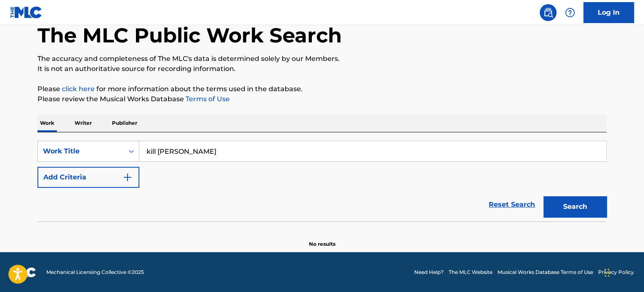 Image resolution: width=644 pixels, height=292 pixels. What do you see at coordinates (322, 59) in the screenshot?
I see `p: The accuracy and completeness of The MLC's data is determined solely by our Members.` at bounding box center [322, 59].